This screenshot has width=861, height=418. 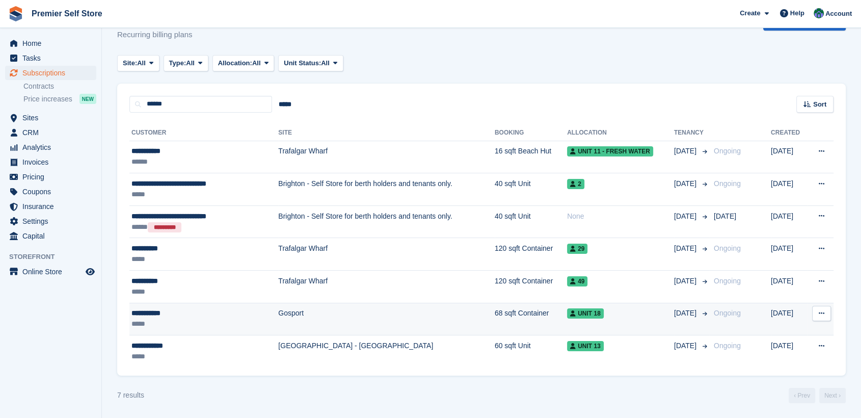 I want to click on span: Create, so click(x=750, y=13).